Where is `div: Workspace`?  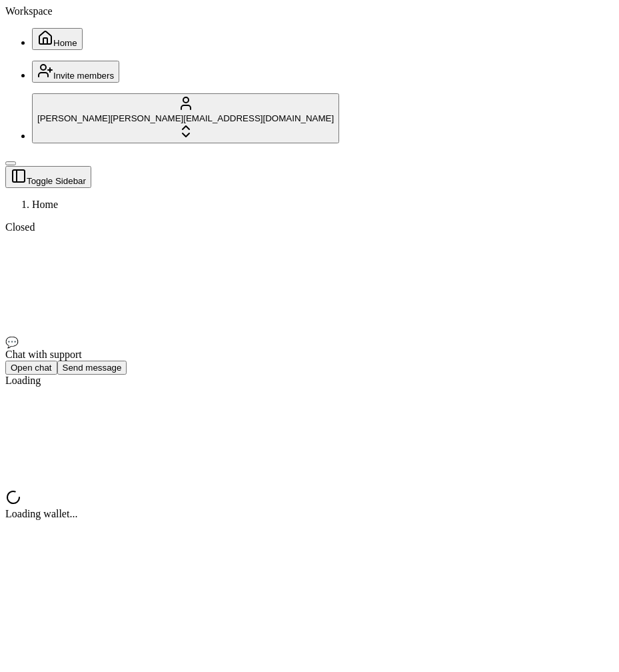
div: Workspace is located at coordinates (309, 11).